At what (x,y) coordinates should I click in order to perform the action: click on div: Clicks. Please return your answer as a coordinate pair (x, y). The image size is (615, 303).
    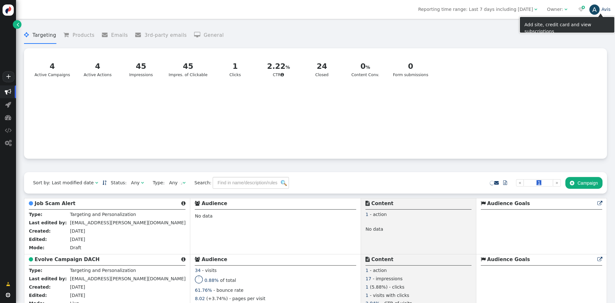
    Looking at the image, I should click on (235, 69).